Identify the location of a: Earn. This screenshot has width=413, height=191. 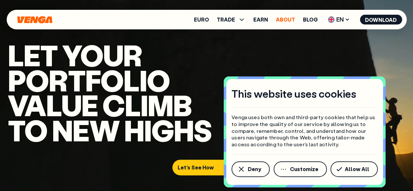
(261, 20).